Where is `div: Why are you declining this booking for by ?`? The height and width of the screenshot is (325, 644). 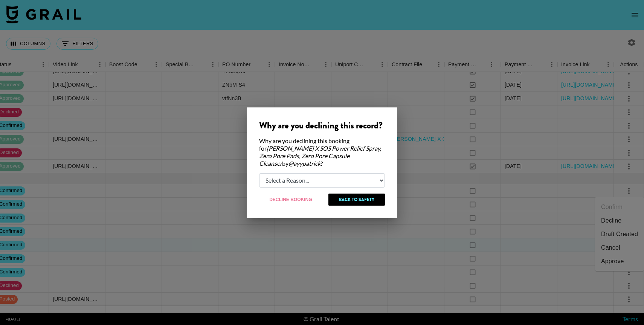
div: Why are you declining this booking for by ? is located at coordinates (322, 152).